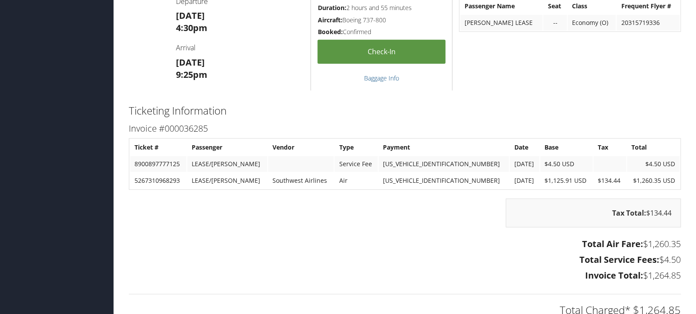 Image resolution: width=696 pixels, height=314 pixels. I want to click on h5: Boeing 737-800, so click(381, 20).